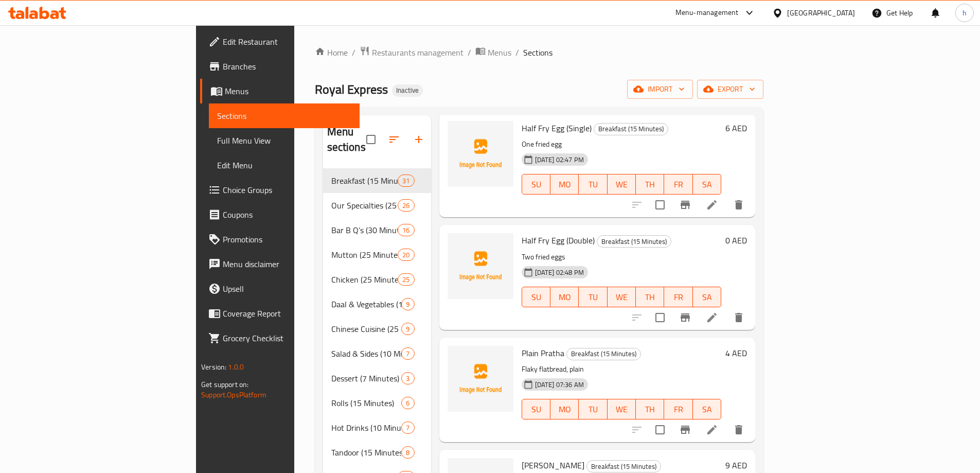 This screenshot has height=473, width=980. What do you see at coordinates (406, 255) in the screenshot?
I see `span: 20` at bounding box center [406, 255].